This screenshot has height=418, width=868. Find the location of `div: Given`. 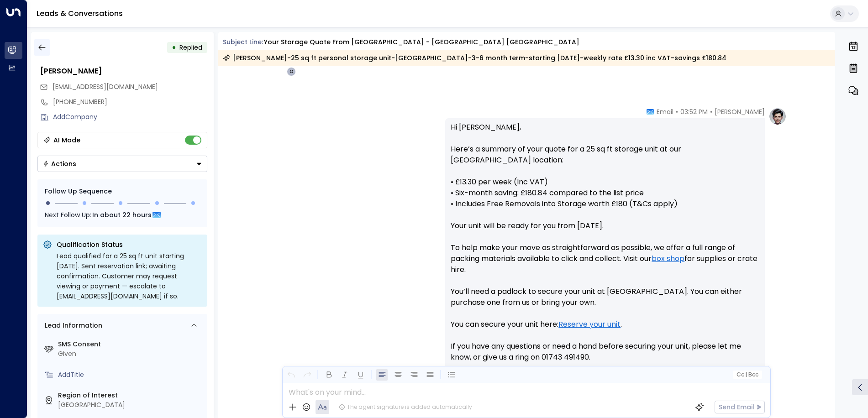

div: Given is located at coordinates (131, 354).